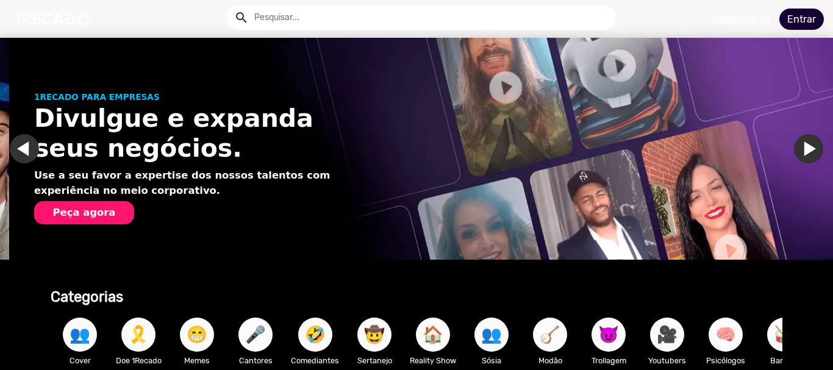 The image size is (833, 370). I want to click on h1: Divulgue e expanda seus negócios., so click(201, 134).